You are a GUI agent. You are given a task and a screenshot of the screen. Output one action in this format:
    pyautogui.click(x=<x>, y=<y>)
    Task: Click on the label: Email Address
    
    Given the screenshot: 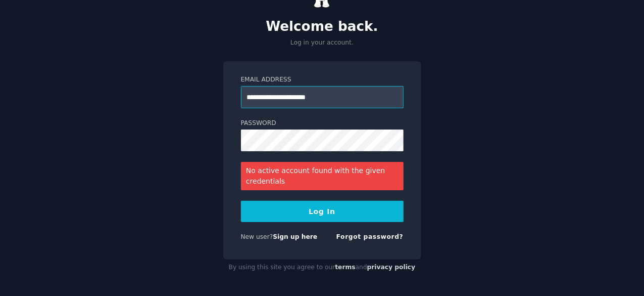 What is the action you would take?
    pyautogui.click(x=322, y=80)
    